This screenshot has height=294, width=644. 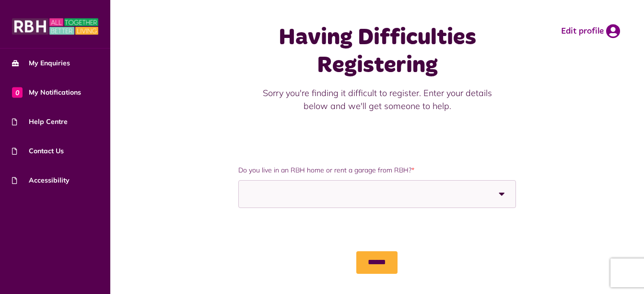 I want to click on h1: Having Difficulties Registering, so click(x=377, y=52).